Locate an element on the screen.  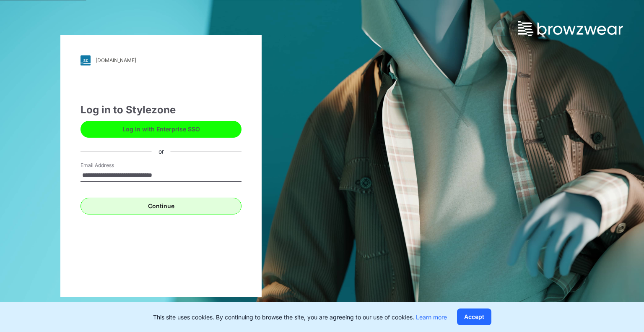
img: svg+xml;base64,PHN2ZyB3aWR0aD0iMjgiIGhlaWdodD0iMjgiIHZpZXdCb3g9IjAgMCAyOCAyOCIgZmlsbD0ibm9uZSIgeG... is located at coordinates (85, 61).